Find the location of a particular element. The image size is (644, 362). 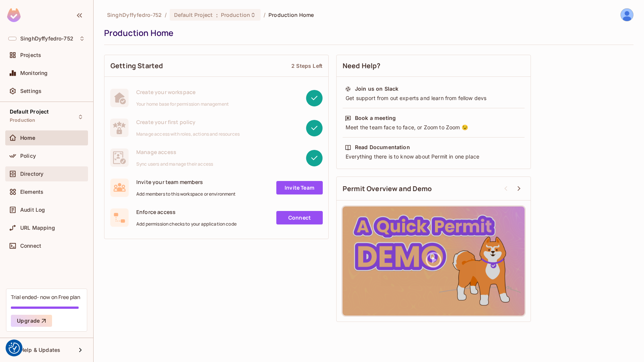

a: Connect is located at coordinates (299, 218).